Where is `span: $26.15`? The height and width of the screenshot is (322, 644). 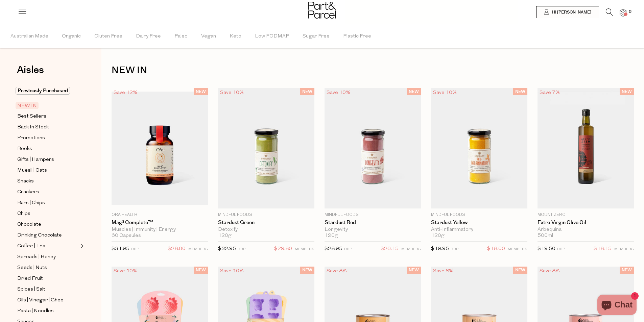 span: $26.15 is located at coordinates (390, 249).